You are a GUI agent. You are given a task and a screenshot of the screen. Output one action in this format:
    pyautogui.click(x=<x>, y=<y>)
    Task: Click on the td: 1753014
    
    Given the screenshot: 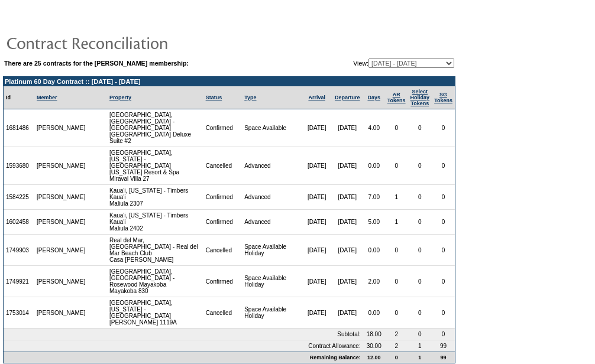 What is the action you would take?
    pyautogui.click(x=19, y=313)
    